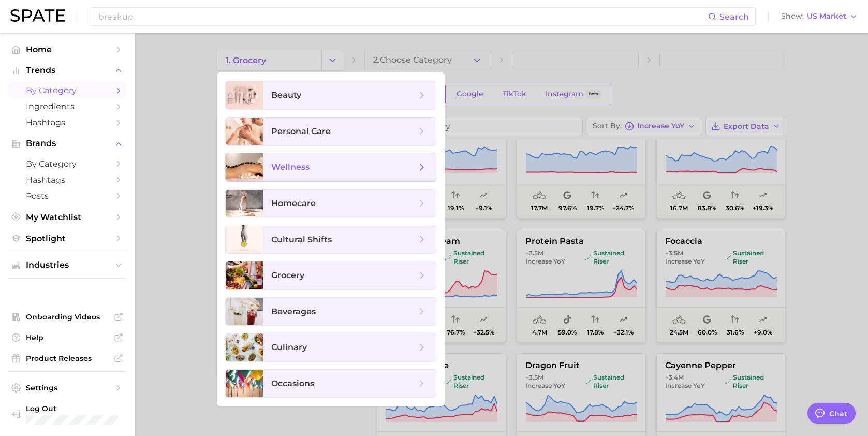 This screenshot has height=436, width=868. Describe the element at coordinates (67, 238) in the screenshot. I see `span: Spotlight` at that location.